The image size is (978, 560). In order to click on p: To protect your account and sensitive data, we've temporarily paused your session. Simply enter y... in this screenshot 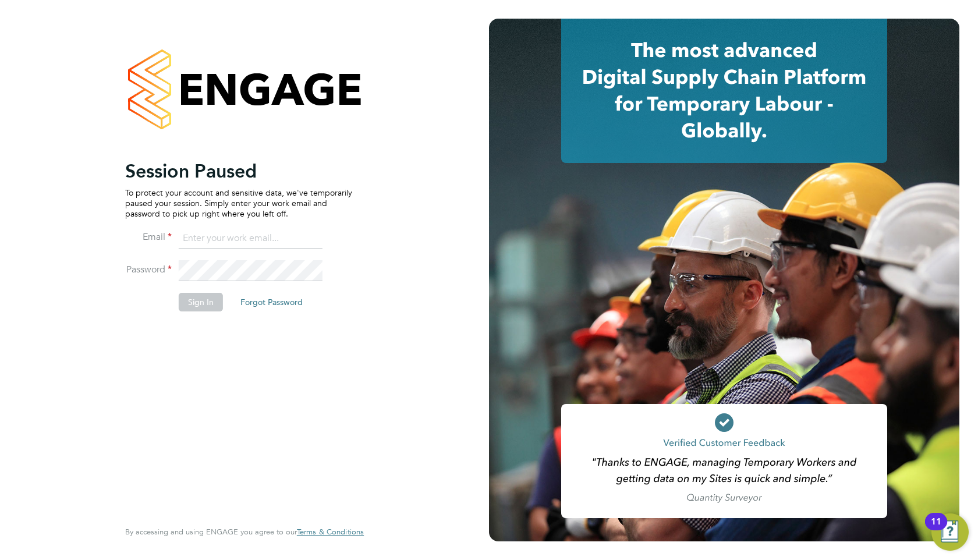, I will do `click(239, 203)`.